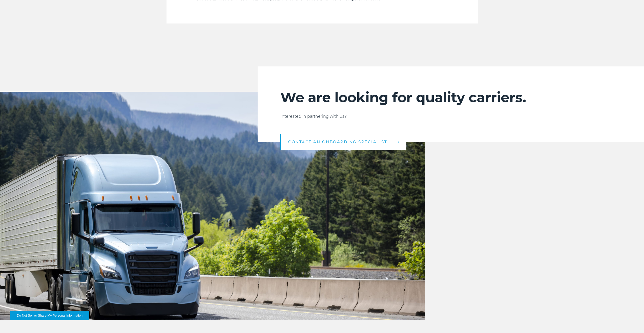 The width and height of the screenshot is (644, 333). Describe the element at coordinates (399, 142) in the screenshot. I see `img: arrow` at that location.